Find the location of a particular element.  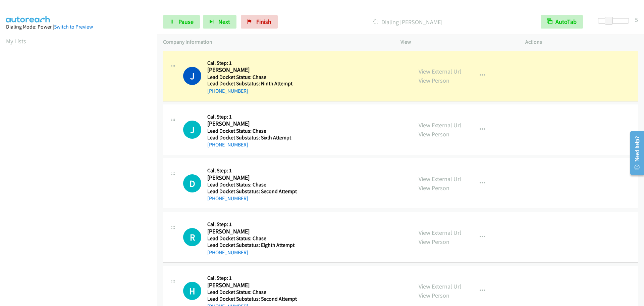

h5: Lead Docket Substatus: Ninth Attempt is located at coordinates (251, 84).